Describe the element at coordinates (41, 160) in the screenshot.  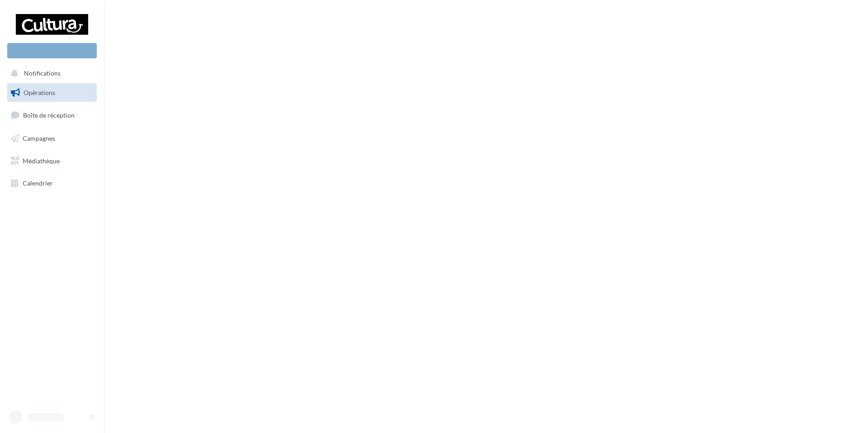
I see `span: Médiathèque` at that location.